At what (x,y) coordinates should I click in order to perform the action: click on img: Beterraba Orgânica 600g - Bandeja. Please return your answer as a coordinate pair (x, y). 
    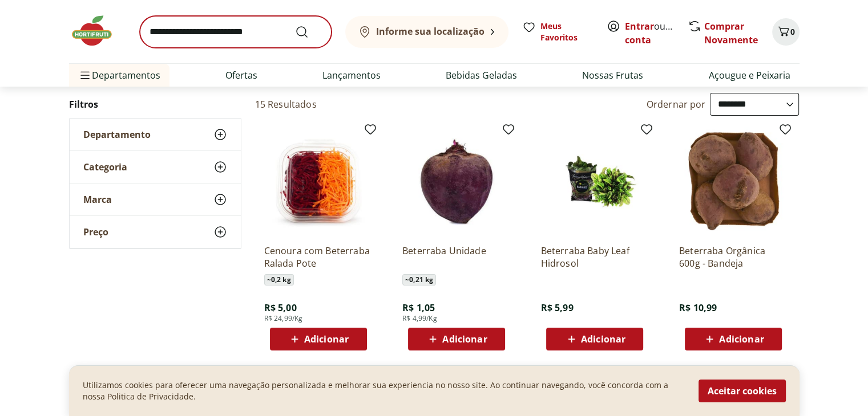
    Looking at the image, I should click on (733, 181).